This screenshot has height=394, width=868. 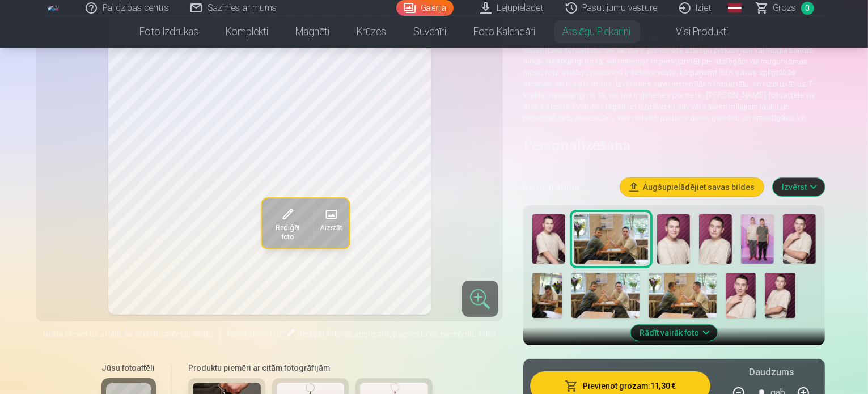 I want to click on span: Noklikšķiniet uz attēla, lai atvērtu izvērstu skatu, so click(x=128, y=334).